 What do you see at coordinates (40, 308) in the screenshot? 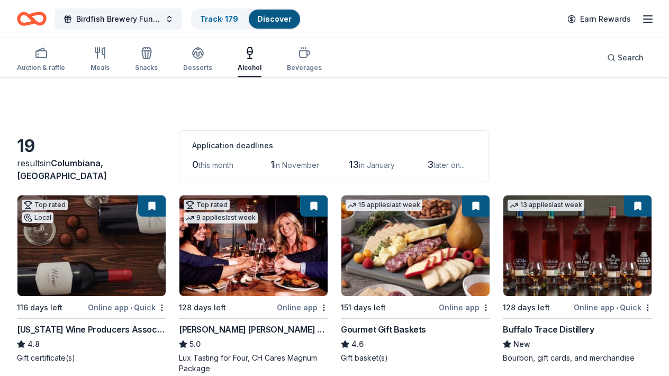
I see `div: 116 days left` at bounding box center [40, 308].